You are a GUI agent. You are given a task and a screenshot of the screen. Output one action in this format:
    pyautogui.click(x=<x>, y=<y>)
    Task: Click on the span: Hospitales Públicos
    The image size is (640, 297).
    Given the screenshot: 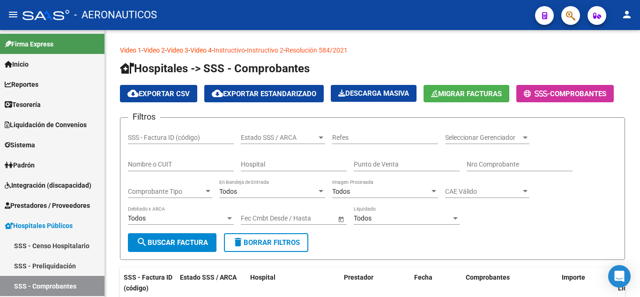 What is the action you would take?
    pyautogui.click(x=38, y=225)
    